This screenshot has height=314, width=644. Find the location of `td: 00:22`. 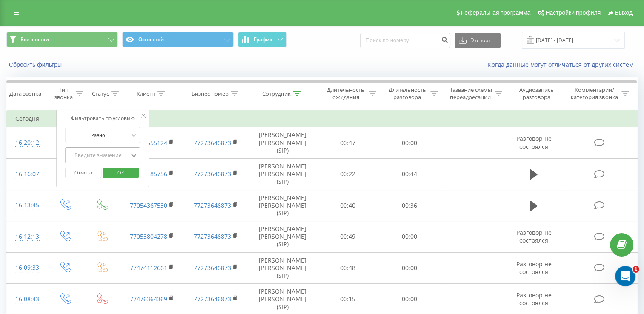

td: 00:22 is located at coordinates (348, 174).